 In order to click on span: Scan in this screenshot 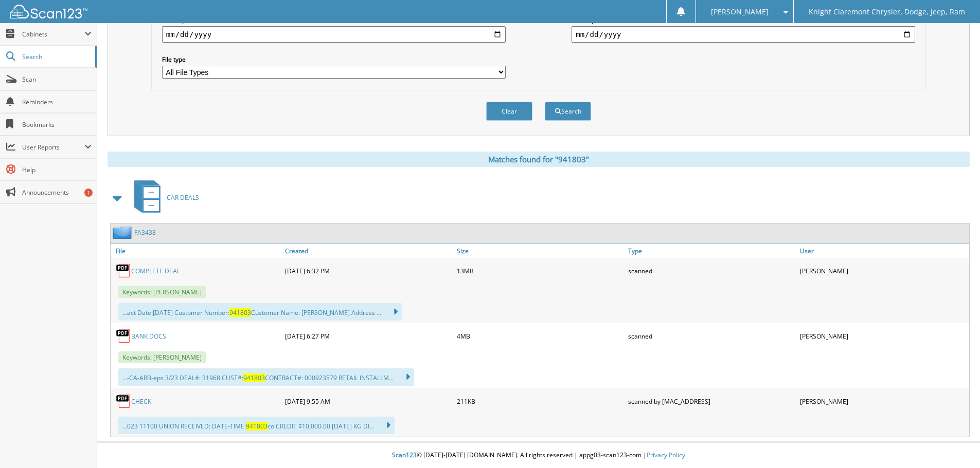, I will do `click(56, 79)`.